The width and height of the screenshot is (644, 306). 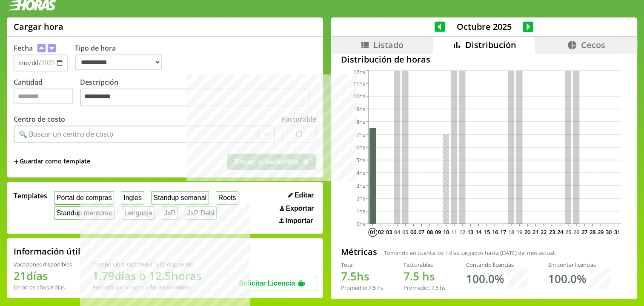 What do you see at coordinates (42, 265) in the screenshot?
I see `div: Vacaciones disponibles` at bounding box center [42, 265].